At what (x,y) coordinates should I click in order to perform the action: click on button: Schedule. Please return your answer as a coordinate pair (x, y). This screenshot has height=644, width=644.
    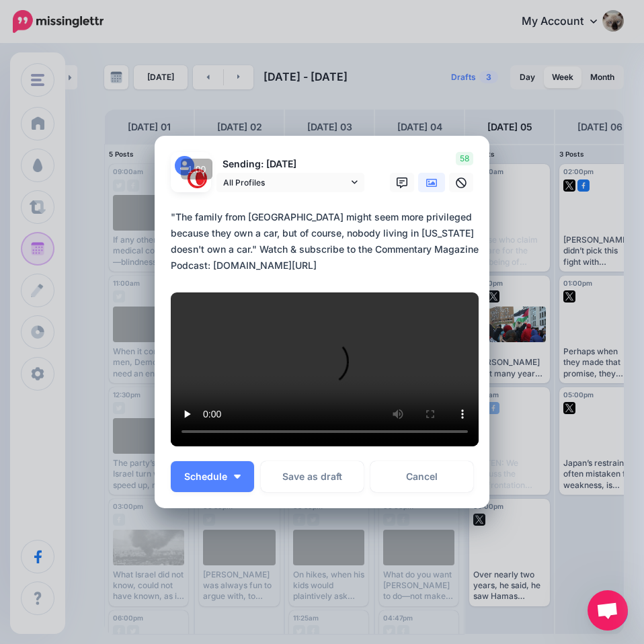
    Looking at the image, I should click on (212, 477).